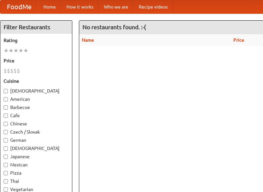  What do you see at coordinates (6, 157) in the screenshot?
I see `input: Japanese` at bounding box center [6, 157].